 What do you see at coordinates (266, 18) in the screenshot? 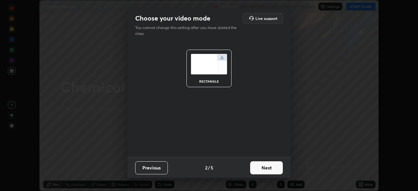
I see `h5: Live support` at bounding box center [266, 18].